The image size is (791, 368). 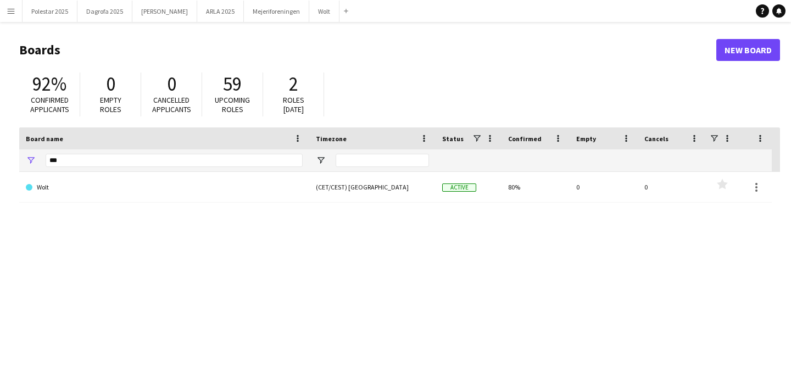 What do you see at coordinates (220, 11) in the screenshot?
I see `button: ARLA 2025` at bounding box center [220, 11].